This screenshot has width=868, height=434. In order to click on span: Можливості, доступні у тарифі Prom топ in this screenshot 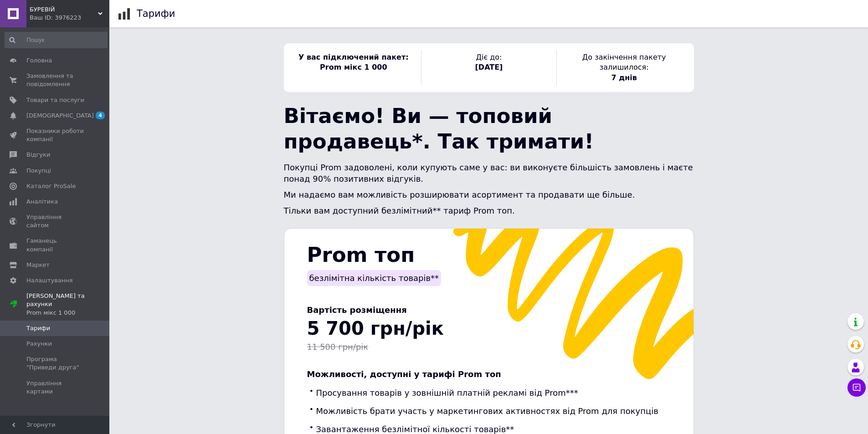, I will do `click(404, 374)`.